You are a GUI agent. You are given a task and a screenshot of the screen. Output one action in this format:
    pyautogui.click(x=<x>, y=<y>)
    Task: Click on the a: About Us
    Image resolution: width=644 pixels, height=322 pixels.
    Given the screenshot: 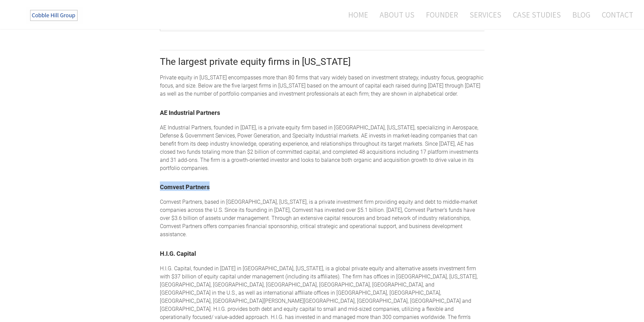 What is the action you would take?
    pyautogui.click(x=397, y=15)
    